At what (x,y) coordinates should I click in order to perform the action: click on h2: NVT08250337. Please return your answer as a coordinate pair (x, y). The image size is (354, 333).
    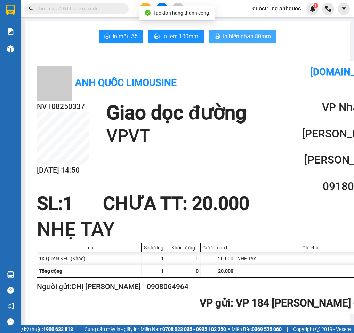
    Looking at the image, I should click on (63, 106).